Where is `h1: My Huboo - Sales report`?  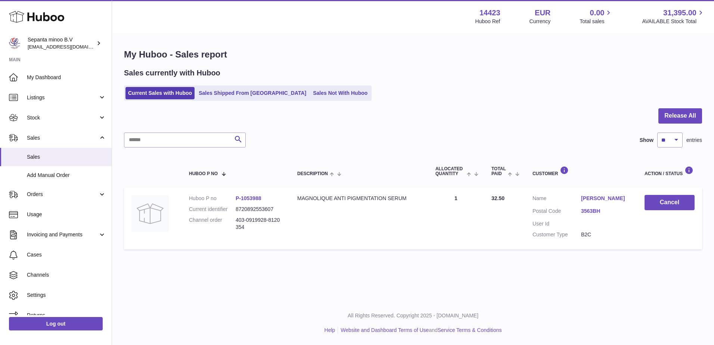 h1: My Huboo - Sales report is located at coordinates (413, 55).